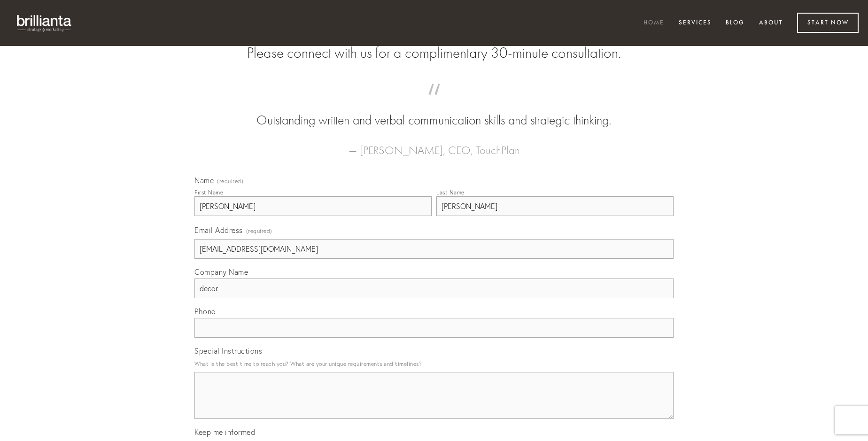  I want to click on div: First Name, so click(208, 192).